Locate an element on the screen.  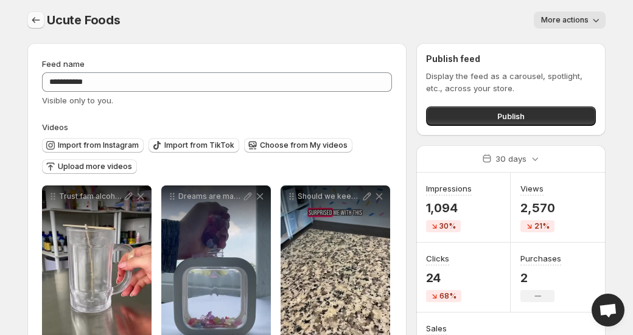
h3: Purchases is located at coordinates (540, 259).